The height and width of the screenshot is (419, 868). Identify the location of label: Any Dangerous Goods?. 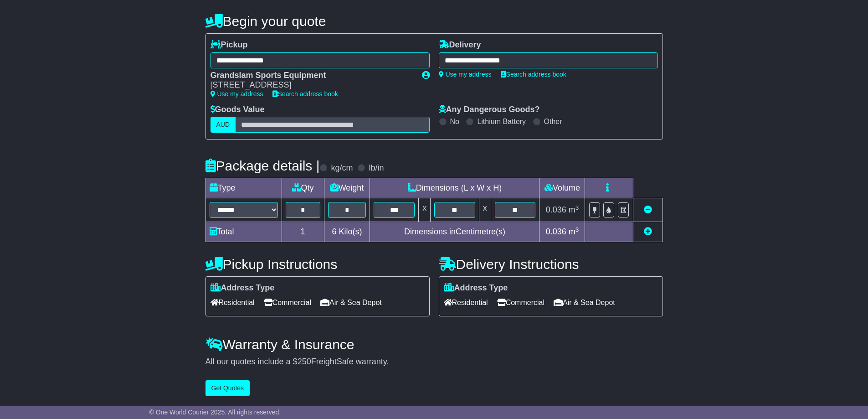
(489, 110).